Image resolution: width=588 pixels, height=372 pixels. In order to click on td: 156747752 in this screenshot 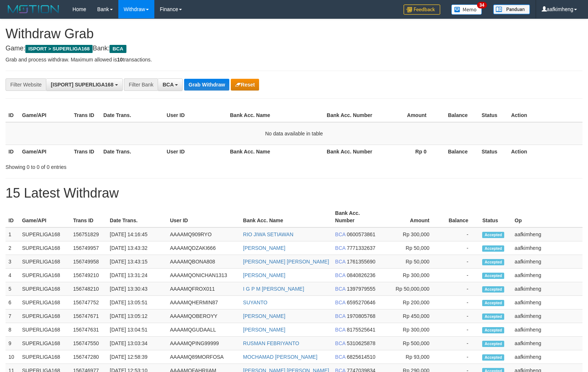, I will do `click(89, 302)`.